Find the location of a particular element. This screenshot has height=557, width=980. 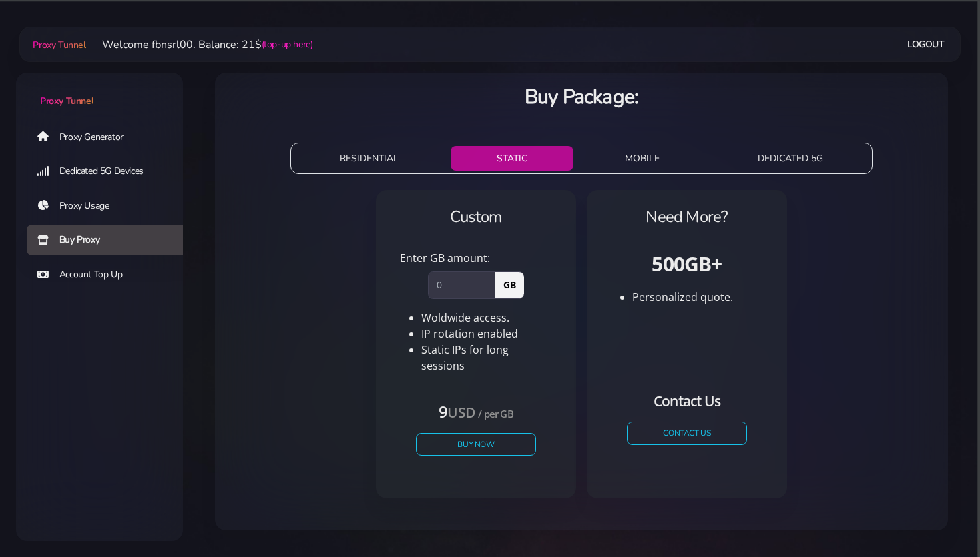

li: Woldwide access. is located at coordinates (487, 318).